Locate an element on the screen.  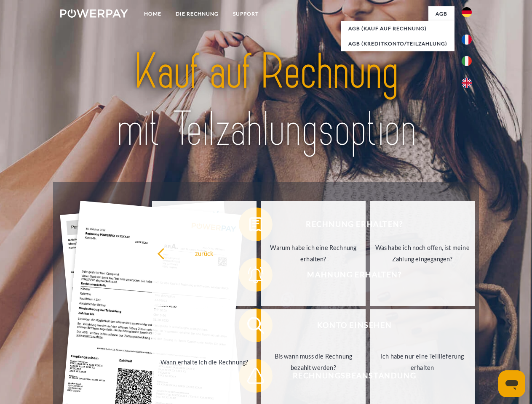
a: Was habe ich noch offen, ist meine Zahlung eingegangen? is located at coordinates (422, 253).